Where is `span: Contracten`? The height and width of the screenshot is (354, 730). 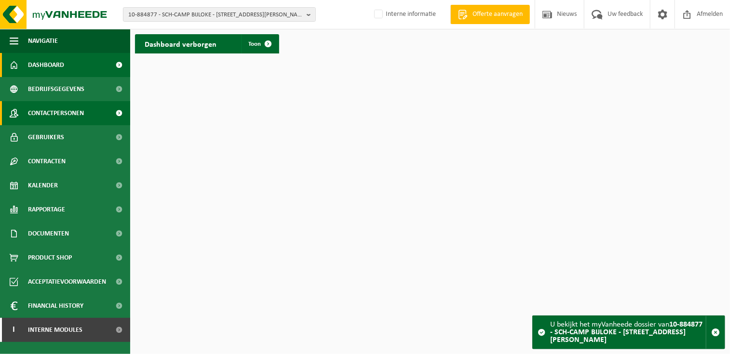
span: Contracten is located at coordinates (47, 161).